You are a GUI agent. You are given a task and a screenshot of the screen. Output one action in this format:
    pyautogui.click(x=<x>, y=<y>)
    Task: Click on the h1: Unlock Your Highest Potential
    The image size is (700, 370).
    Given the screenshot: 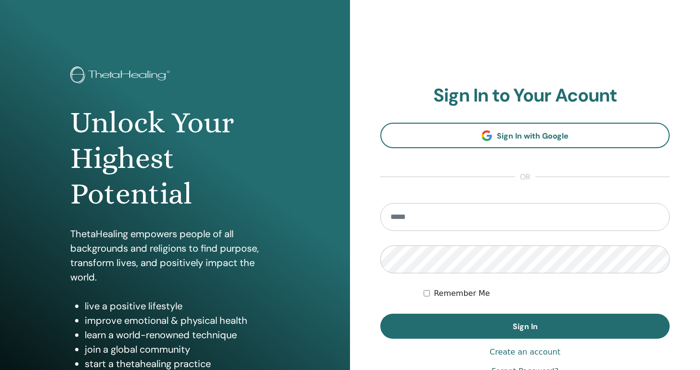 What is the action you would take?
    pyautogui.click(x=175, y=159)
    